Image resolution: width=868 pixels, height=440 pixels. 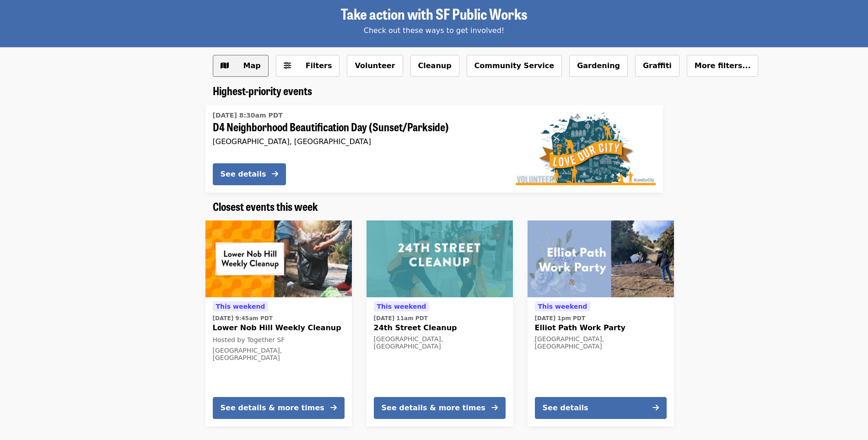 What do you see at coordinates (375, 66) in the screenshot?
I see `button: Volunteer` at bounding box center [375, 66].